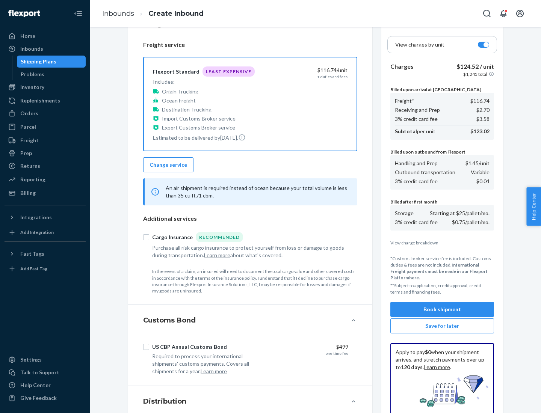 This screenshot has height=413, width=541. Describe the element at coordinates (45, 254) in the screenshot. I see `button: Fast Tags` at that location.